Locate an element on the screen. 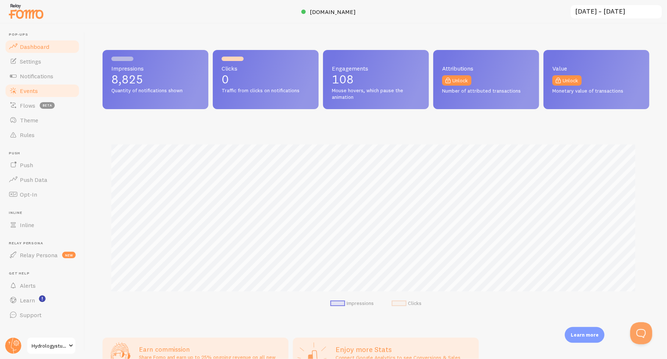 This screenshot has height=359, width=667. a: Events is located at coordinates (42, 91).